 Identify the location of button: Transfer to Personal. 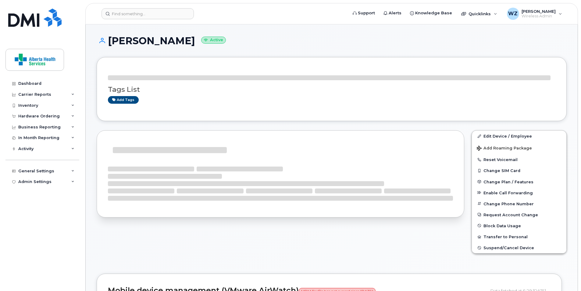
(519, 237).